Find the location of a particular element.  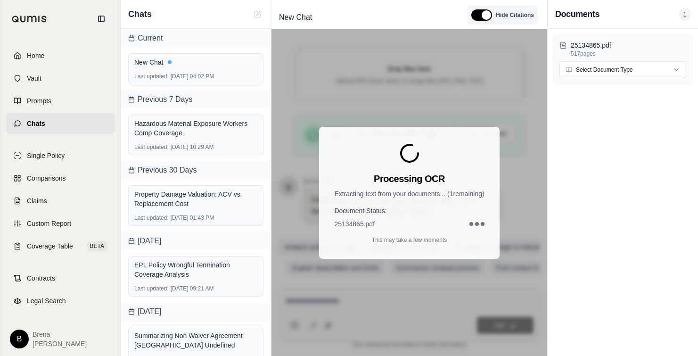

h3: Processing OCR is located at coordinates (409, 179).